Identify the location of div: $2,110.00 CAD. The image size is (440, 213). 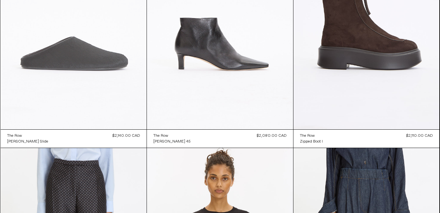
(420, 136).